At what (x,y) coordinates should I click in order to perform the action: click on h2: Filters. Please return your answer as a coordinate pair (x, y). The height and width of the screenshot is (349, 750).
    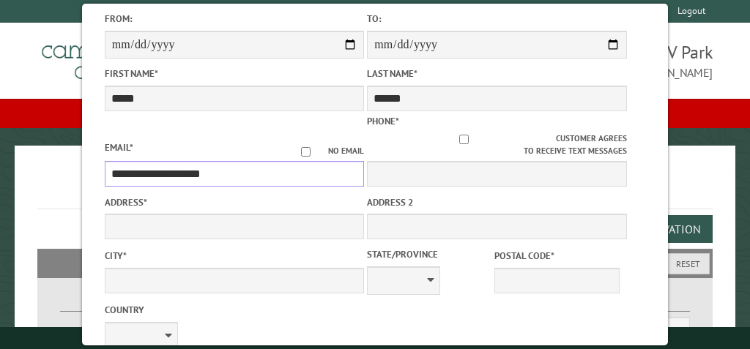
    Looking at the image, I should click on (375, 263).